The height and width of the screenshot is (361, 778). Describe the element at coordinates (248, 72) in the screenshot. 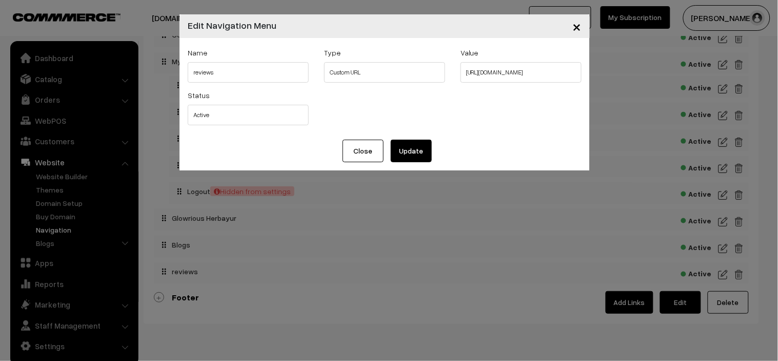

I see `input: Link Name` at that location.